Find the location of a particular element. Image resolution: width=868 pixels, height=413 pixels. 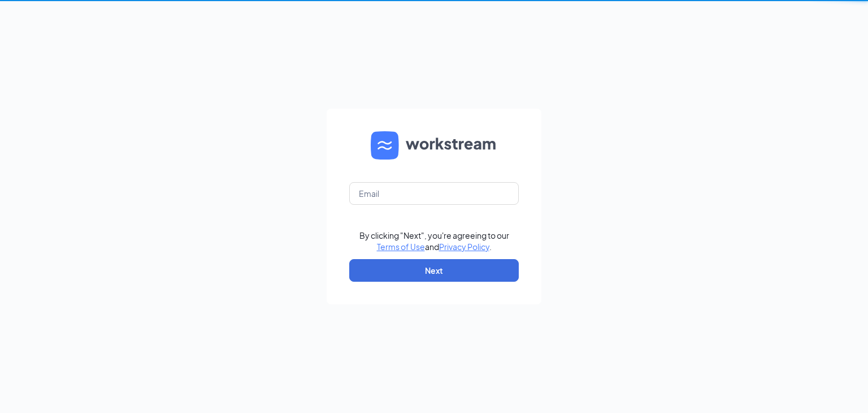

input: Email is located at coordinates (434, 193).